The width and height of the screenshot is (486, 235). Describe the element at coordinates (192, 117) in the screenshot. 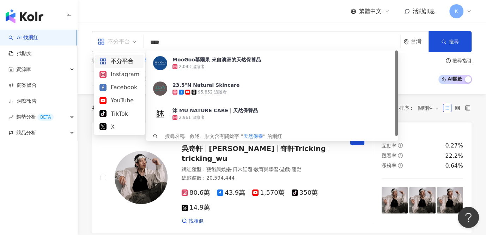

I see `div: 2,961 追蹤者` at that location.